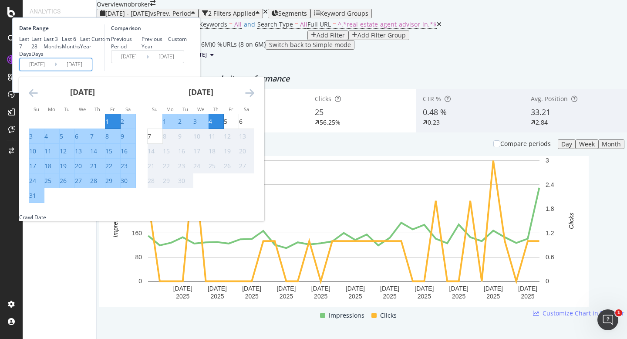  I want to click on td: Selected. Saturday, August 2, 2025, so click(128, 122).